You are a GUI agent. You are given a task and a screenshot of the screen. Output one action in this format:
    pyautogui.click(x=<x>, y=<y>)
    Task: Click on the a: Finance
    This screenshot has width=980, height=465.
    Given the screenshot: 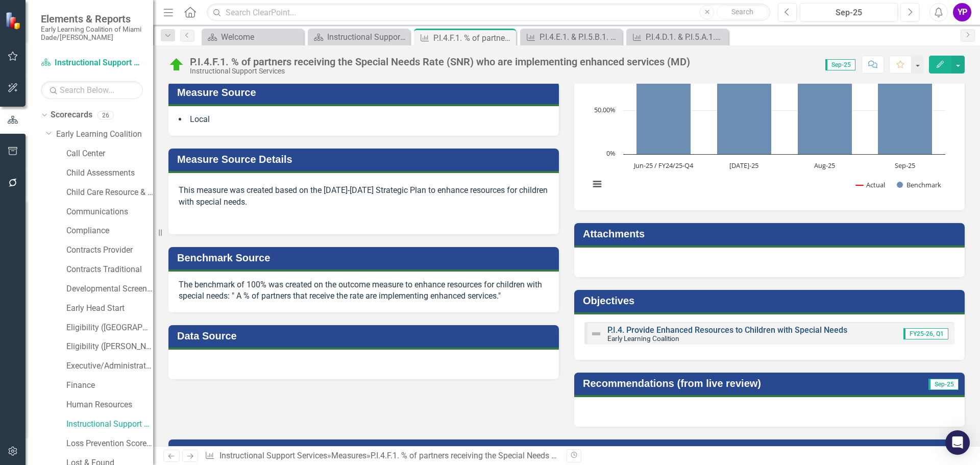 What is the action you would take?
    pyautogui.click(x=110, y=385)
    